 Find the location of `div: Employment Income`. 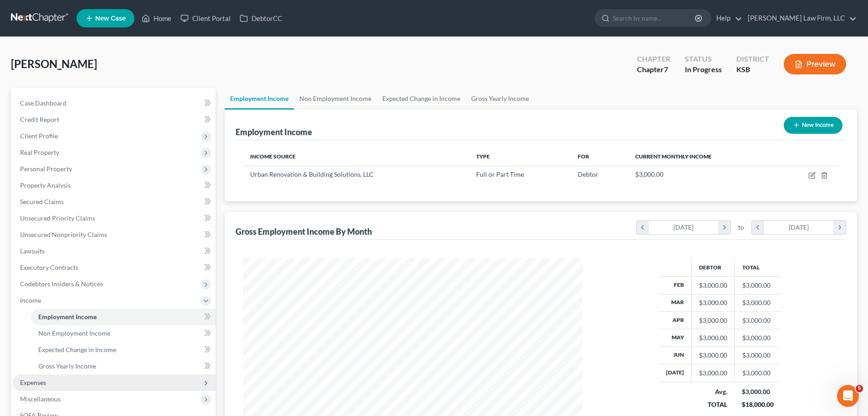

div: Employment Income is located at coordinates (274, 132).